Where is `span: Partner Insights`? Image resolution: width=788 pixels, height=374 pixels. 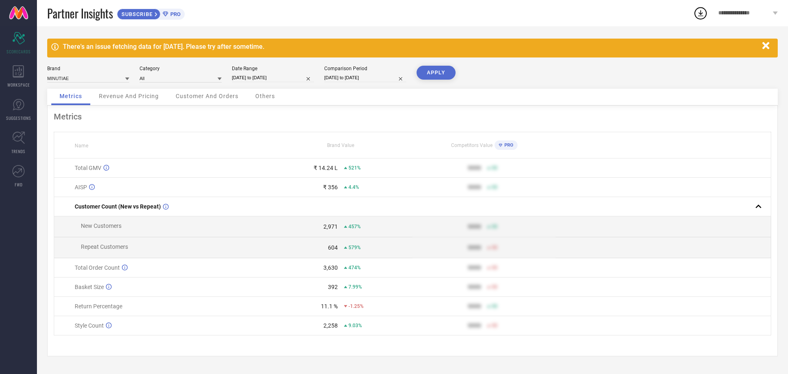 span: Partner Insights is located at coordinates (80, 13).